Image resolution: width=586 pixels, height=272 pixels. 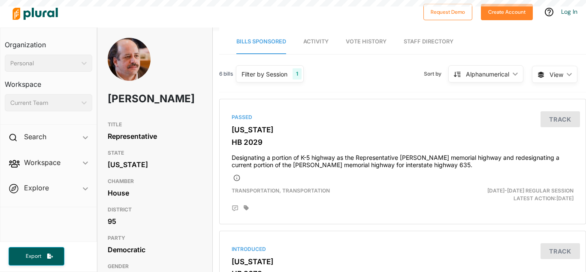 What do you see at coordinates (261, 41) in the screenshot?
I see `span: Bills Sponsored` at bounding box center [261, 41].